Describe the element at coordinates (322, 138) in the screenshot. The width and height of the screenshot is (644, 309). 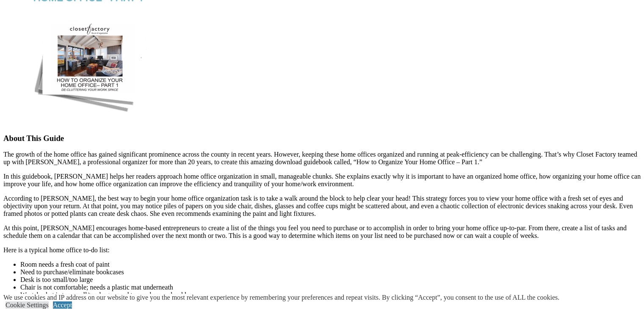
I see `h3: About This Guide` at that location.